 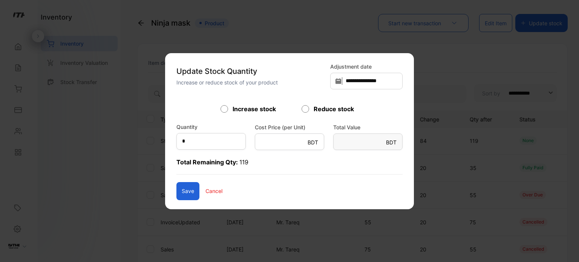 What do you see at coordinates (251, 71) in the screenshot?
I see `p: Update Stock Quantity` at bounding box center [251, 71].